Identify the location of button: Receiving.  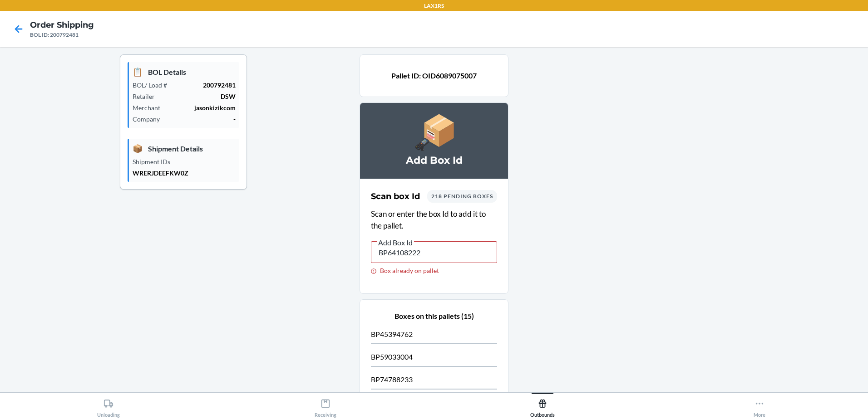
(326, 405).